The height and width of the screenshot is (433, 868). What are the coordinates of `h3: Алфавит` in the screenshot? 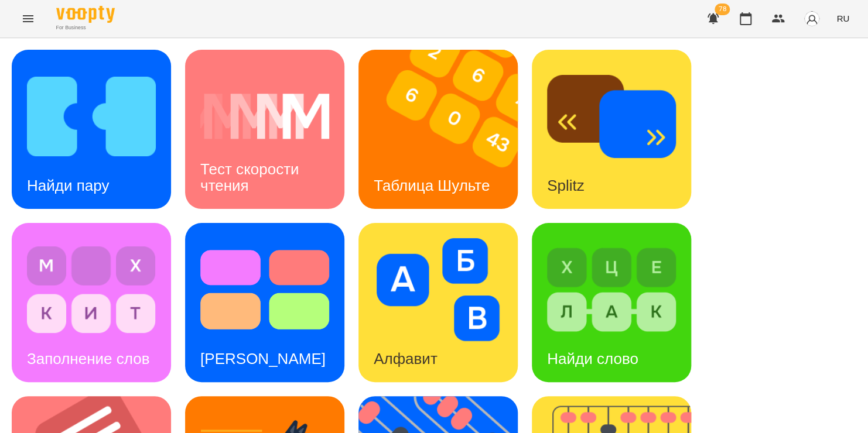 It's located at (405, 359).